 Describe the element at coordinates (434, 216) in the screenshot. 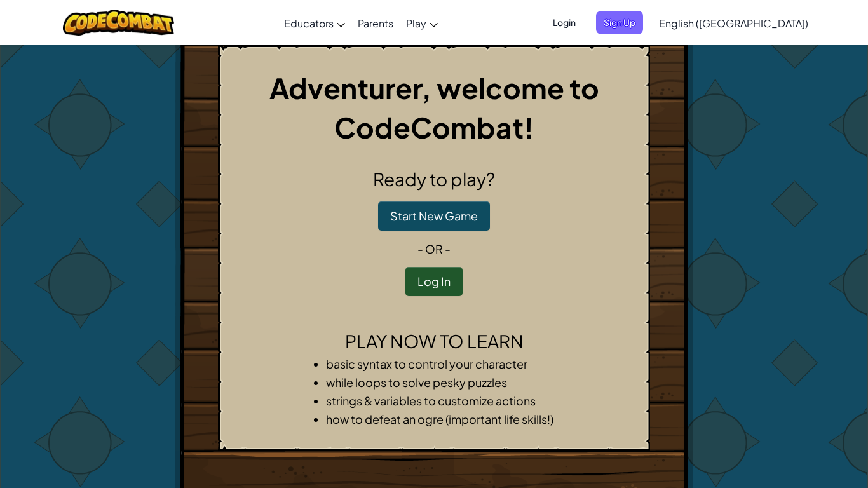

I see `button: Start New Game` at that location.